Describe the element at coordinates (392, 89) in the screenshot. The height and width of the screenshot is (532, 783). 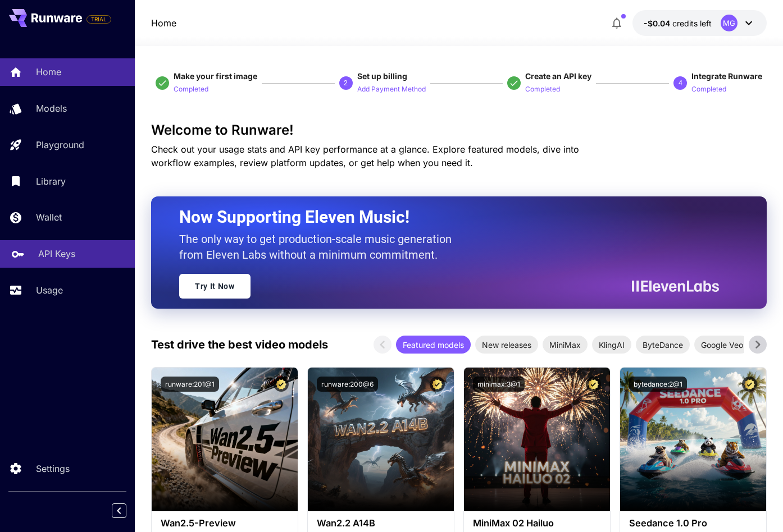
I see `p: Add Payment Method` at that location.